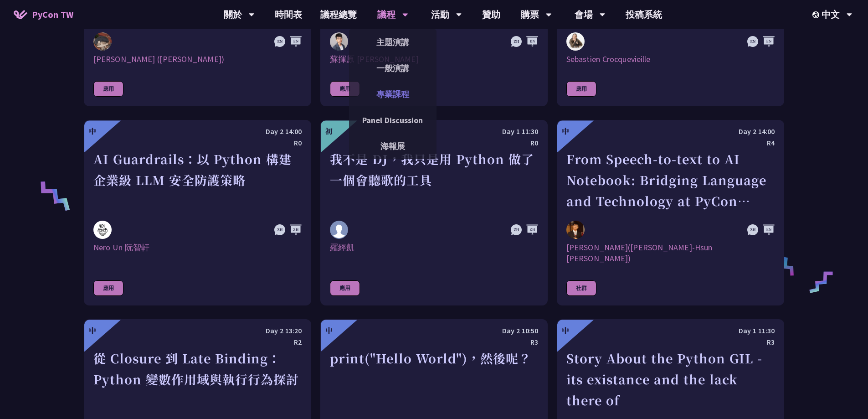 The width and height of the screenshot is (868, 419). Describe the element at coordinates (434, 212) in the screenshot. I see `a: 初 Day 1 11:30 R0 我不是 DJ，我只是用 Python 做了一個會聽歌的工具 羅經凱 羅經凱 應用` at that location.